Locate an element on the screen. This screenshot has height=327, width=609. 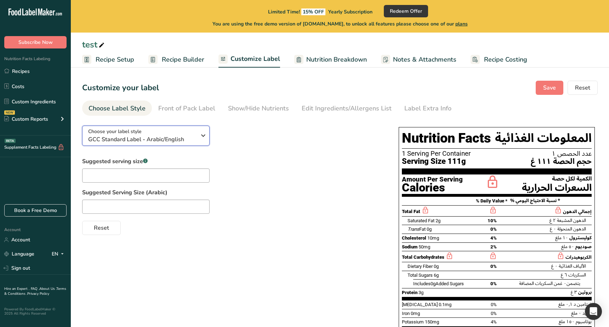
a: Book a Free Demo is located at coordinates (35, 210).